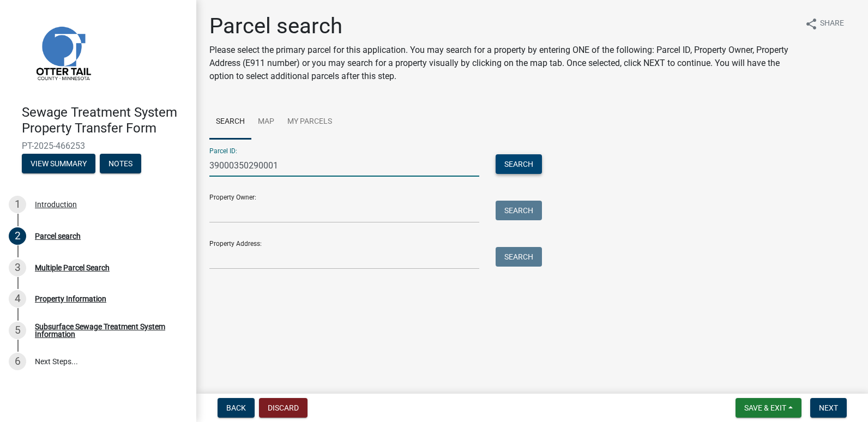  Describe the element at coordinates (236, 408) in the screenshot. I see `button: Back` at that location.